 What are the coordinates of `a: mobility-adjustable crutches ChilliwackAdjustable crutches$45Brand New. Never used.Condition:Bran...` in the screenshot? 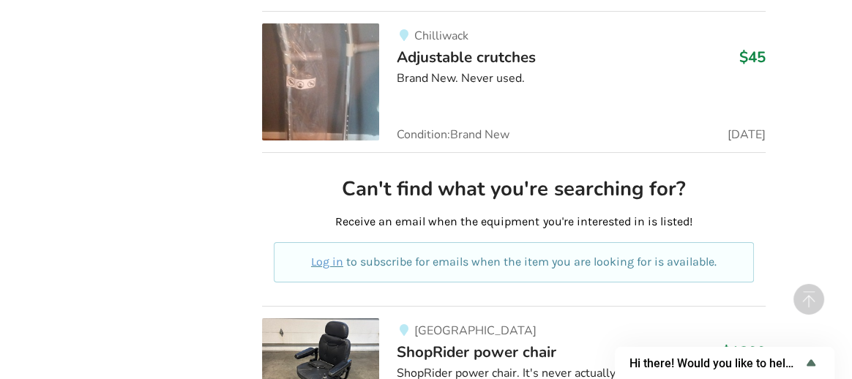 It's located at (513, 81).